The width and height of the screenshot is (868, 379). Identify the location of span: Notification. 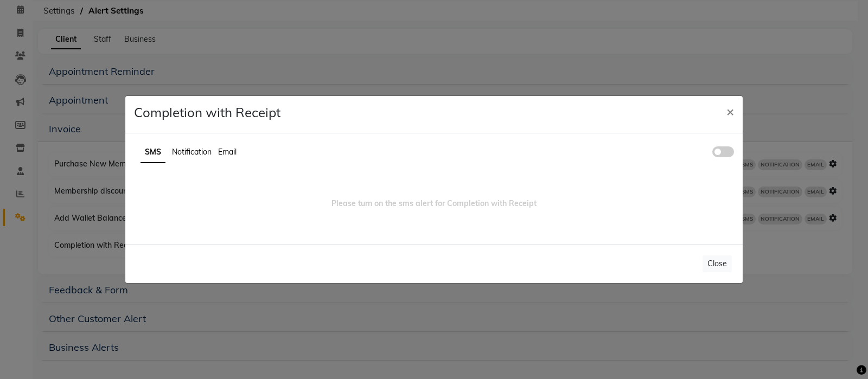
(191, 152).